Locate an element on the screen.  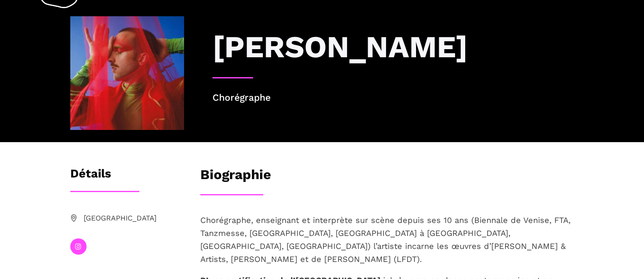
a: instagram is located at coordinates (78, 247).